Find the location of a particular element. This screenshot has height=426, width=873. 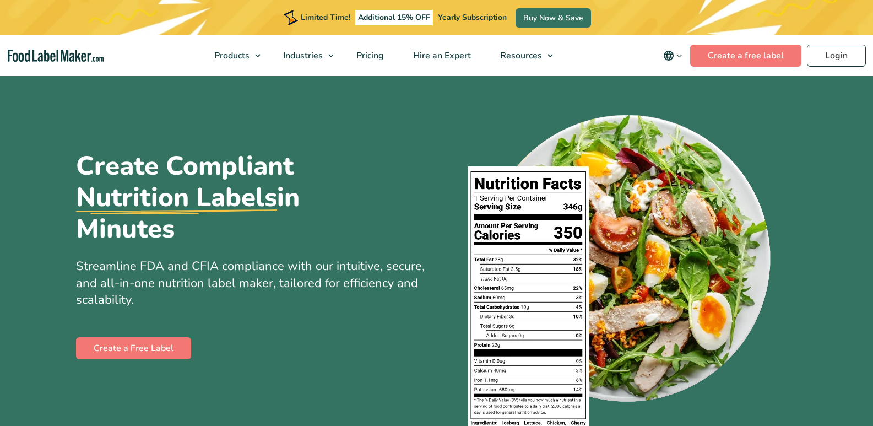

a: Create a Free Label is located at coordinates (133, 348).